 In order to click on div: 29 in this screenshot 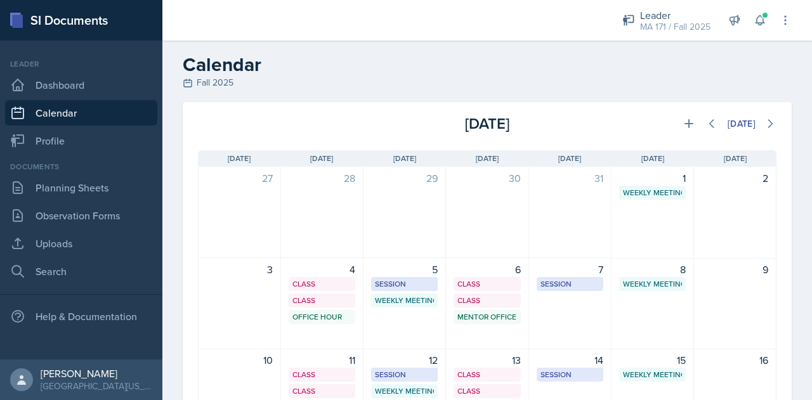, I will do `click(404, 178)`.